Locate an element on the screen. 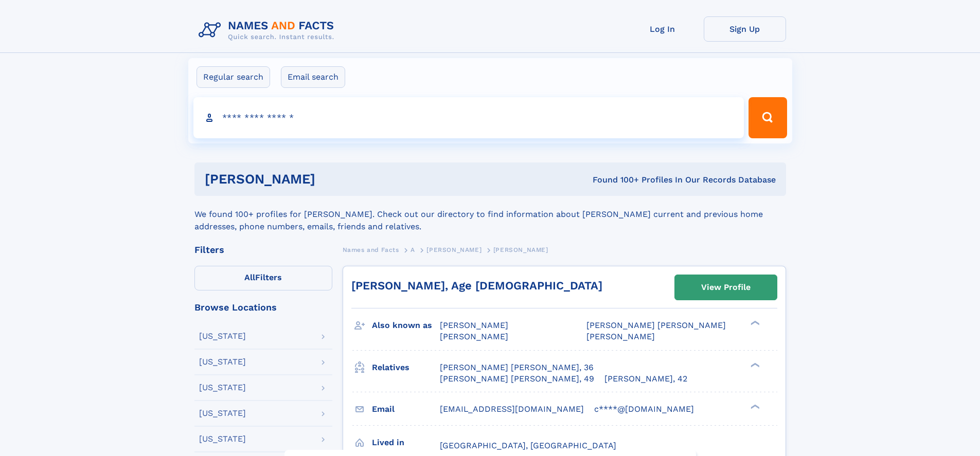 This screenshot has height=456, width=980. span: All is located at coordinates (249, 277).